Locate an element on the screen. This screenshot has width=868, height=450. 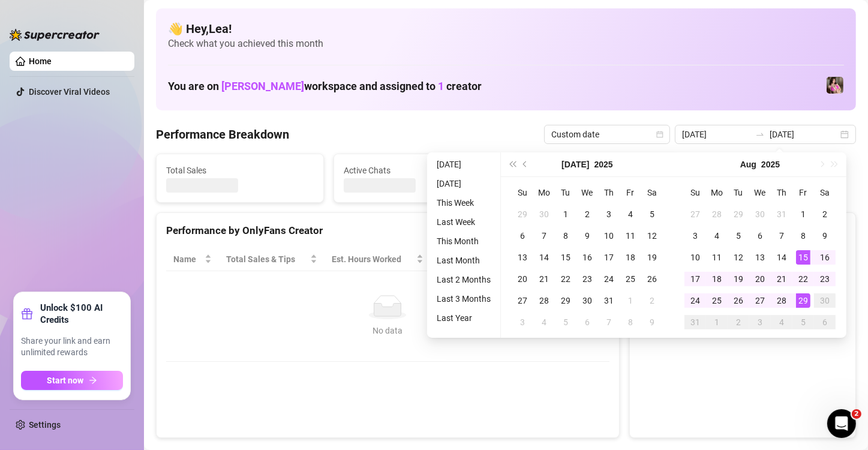
span: to is located at coordinates (760, 135).